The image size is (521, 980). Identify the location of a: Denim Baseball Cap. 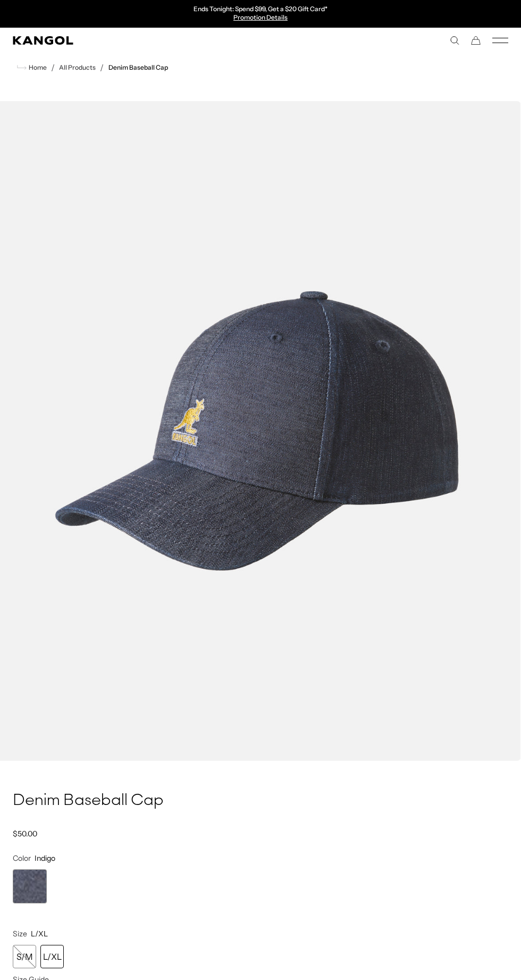
(138, 67).